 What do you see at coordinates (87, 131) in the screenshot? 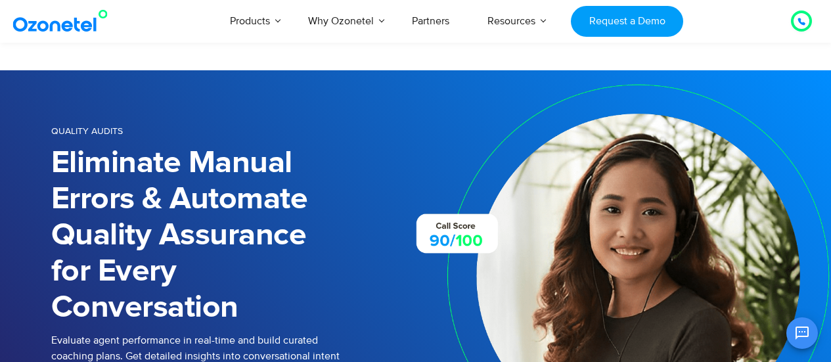
I see `span: Quality Audits` at bounding box center [87, 131].